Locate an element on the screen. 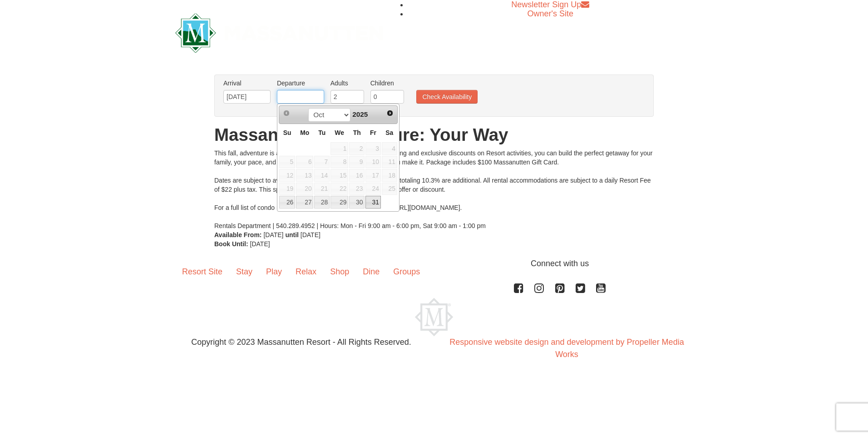 The width and height of the screenshot is (868, 437). span: 7 is located at coordinates (322, 162).